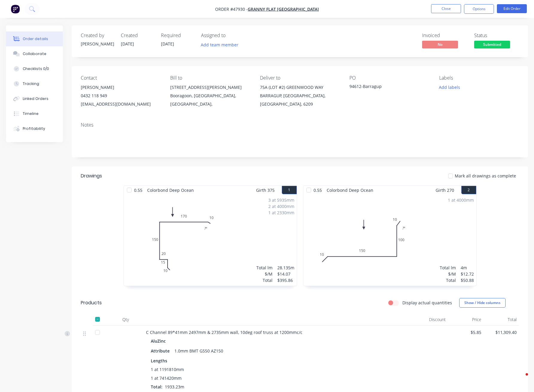 The image size is (534, 392). Describe the element at coordinates (166, 378) in the screenshot. I see `span: 1 at 741420mm` at that location.